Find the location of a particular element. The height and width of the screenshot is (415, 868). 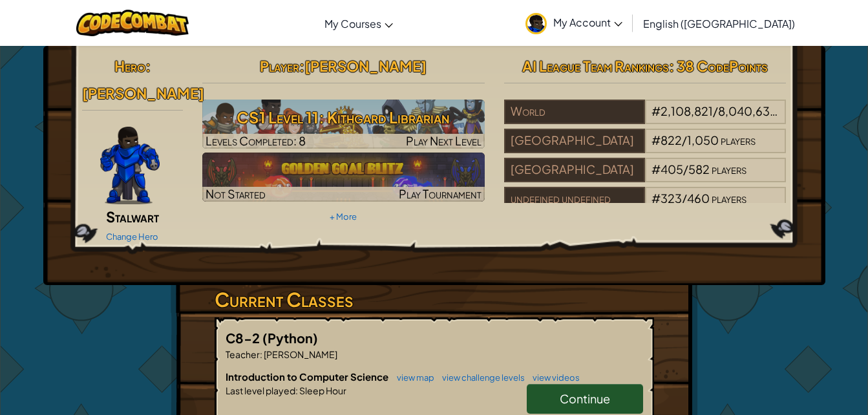

span: AI League Team Rankings is located at coordinates (596, 66).